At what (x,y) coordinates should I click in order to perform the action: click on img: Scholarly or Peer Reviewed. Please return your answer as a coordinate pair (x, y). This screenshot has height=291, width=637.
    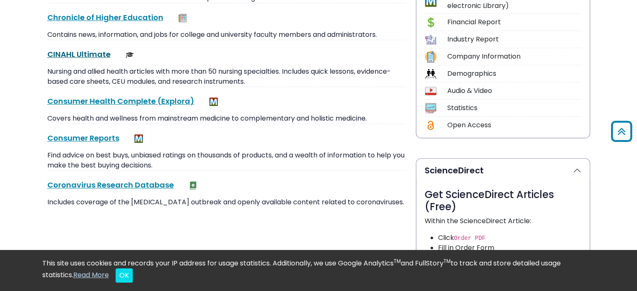
    Looking at the image, I should click on (130, 55).